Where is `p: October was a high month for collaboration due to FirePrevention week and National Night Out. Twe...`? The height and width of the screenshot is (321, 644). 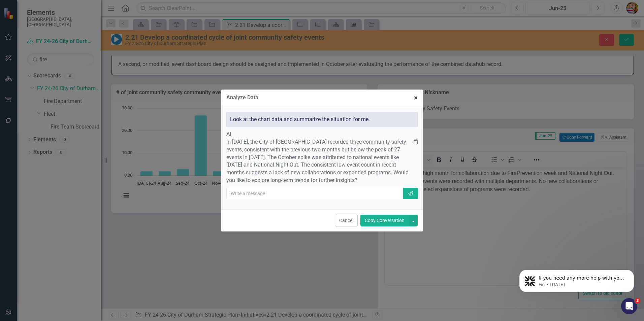 p: October was a high month for collaboration due to FirePrevention week and National Night Out. Twe... is located at coordinates (121, 14).